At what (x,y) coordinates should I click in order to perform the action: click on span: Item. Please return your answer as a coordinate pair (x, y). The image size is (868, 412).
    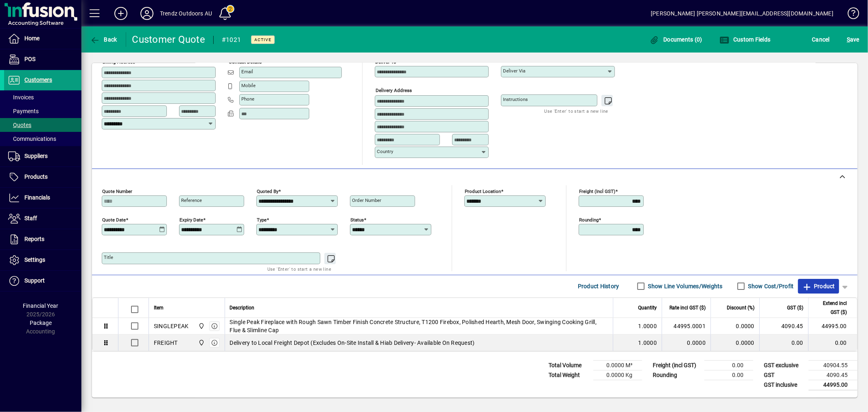
    Looking at the image, I should click on (159, 308).